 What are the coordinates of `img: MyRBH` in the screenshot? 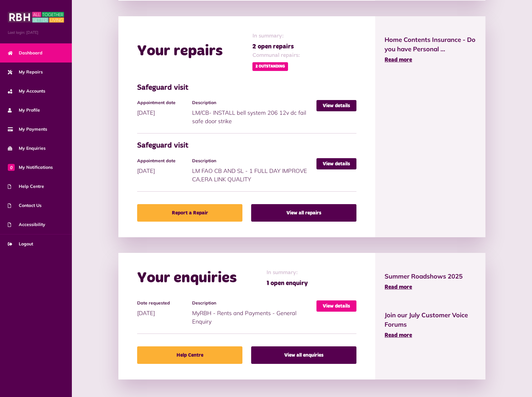 It's located at (36, 17).